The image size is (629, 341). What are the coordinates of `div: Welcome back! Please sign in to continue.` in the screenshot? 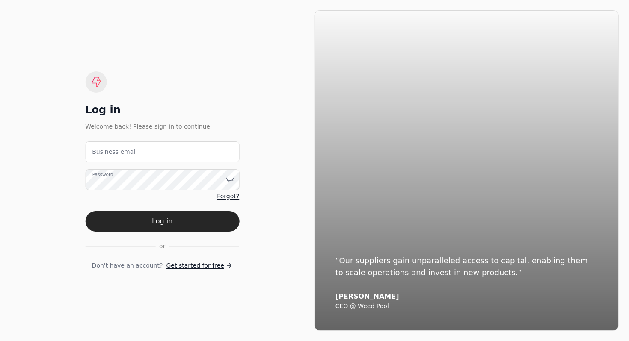 It's located at (162, 127).